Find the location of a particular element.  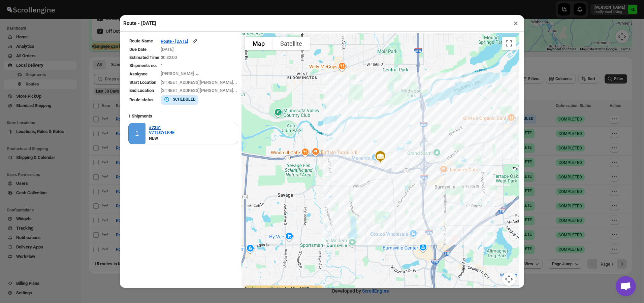

span: Shipments no. is located at coordinates (143, 66).